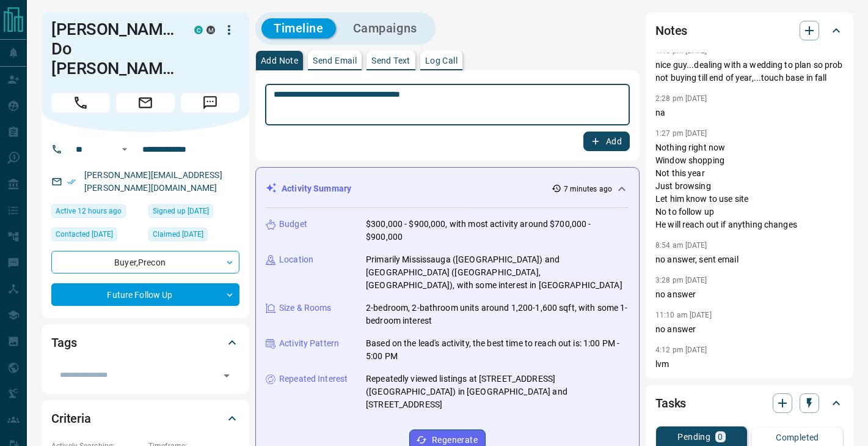 This screenshot has width=868, height=446. I want to click on button: Timeline, so click(299, 28).